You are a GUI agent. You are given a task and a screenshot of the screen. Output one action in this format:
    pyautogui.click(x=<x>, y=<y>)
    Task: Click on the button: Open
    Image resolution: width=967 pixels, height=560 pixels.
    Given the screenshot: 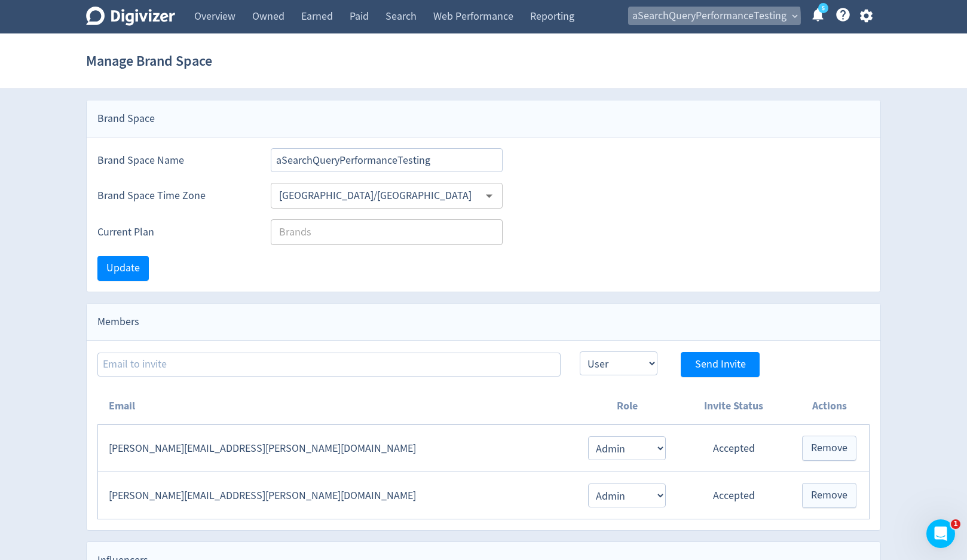 What is the action you would take?
    pyautogui.click(x=489, y=195)
    